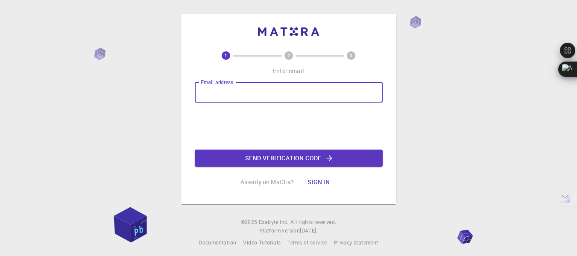  Describe the element at coordinates (217, 243) in the screenshot. I see `a: Documentation` at that location.